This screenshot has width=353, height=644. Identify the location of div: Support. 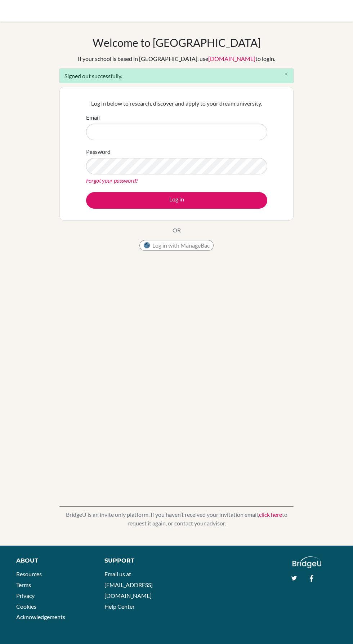
(137, 561).